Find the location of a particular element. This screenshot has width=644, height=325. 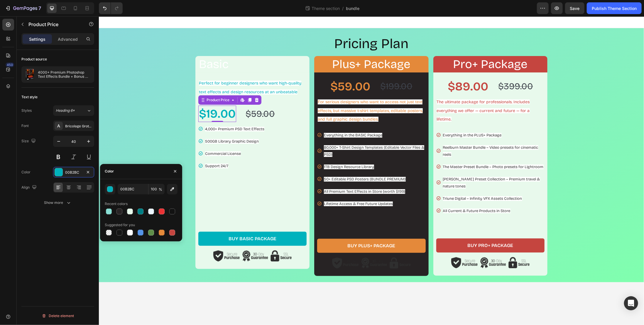

div: Align is located at coordinates (29, 188).